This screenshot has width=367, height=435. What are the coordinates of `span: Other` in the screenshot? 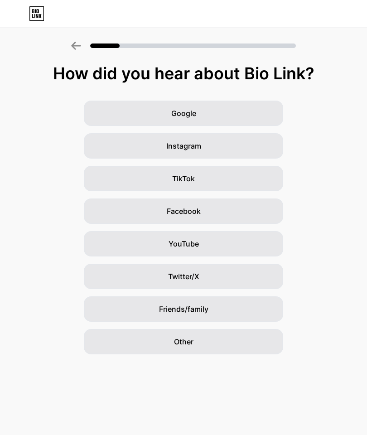 It's located at (183, 341).